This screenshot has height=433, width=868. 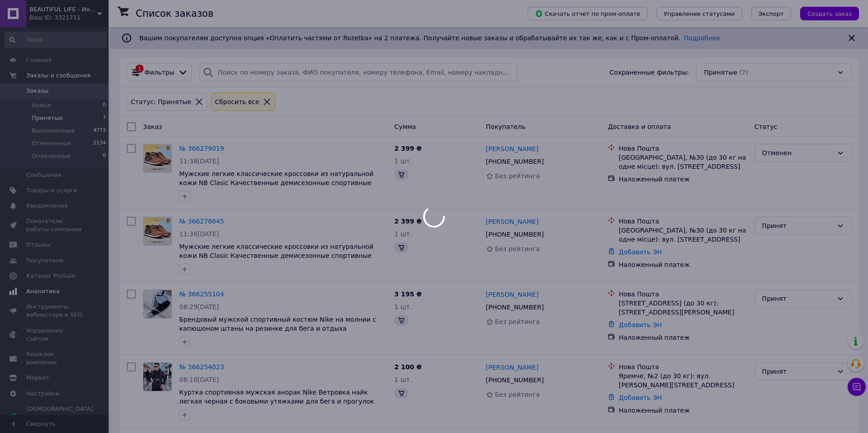 I want to click on span: Скачать отчет по пром-оплате, so click(x=587, y=13).